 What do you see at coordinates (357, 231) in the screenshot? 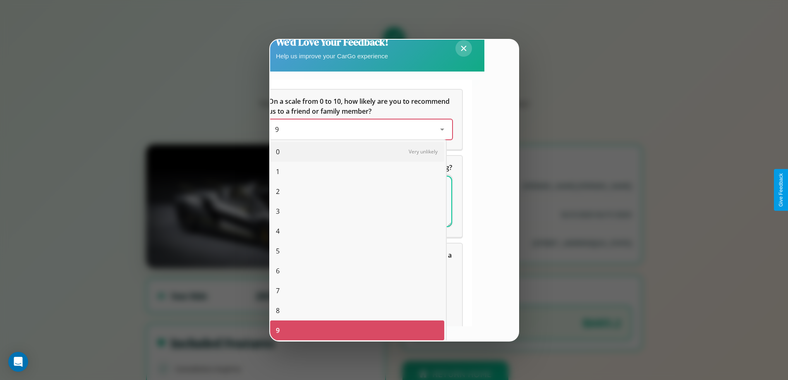
I see `div: 4` at bounding box center [357, 231].